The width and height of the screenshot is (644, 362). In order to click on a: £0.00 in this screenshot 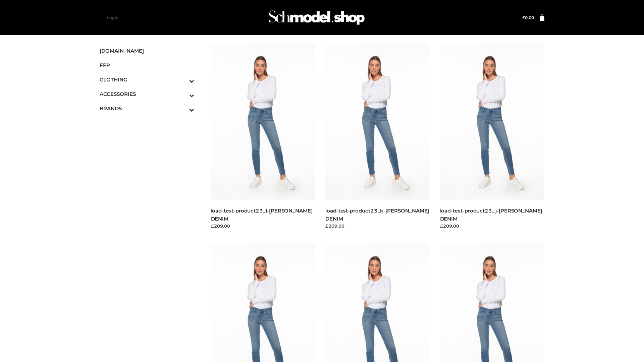, I will do `click(528, 17)`.